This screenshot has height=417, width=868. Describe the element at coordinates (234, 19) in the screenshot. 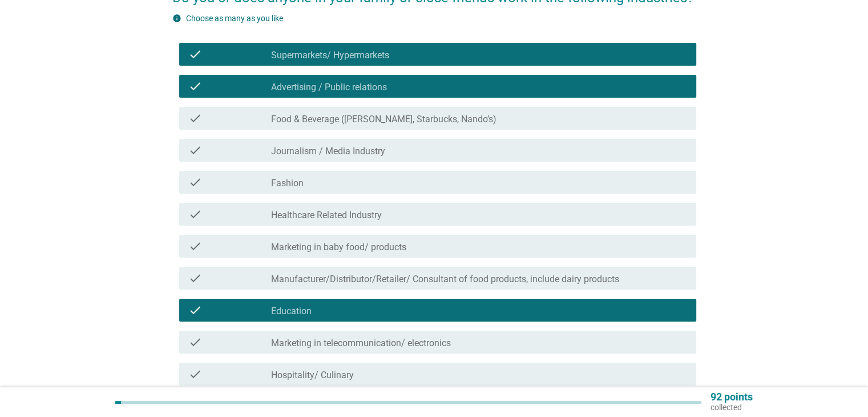

I see `label: Choose as many as you like` at that location.